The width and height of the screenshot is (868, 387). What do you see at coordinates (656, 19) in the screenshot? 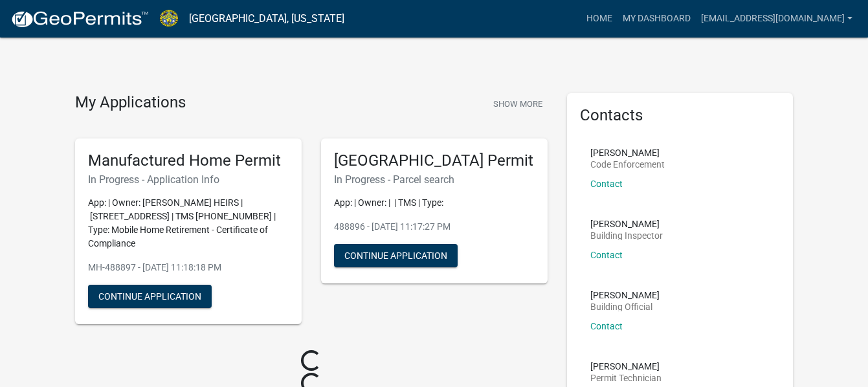
I see `a: My Dashboard` at bounding box center [656, 19].